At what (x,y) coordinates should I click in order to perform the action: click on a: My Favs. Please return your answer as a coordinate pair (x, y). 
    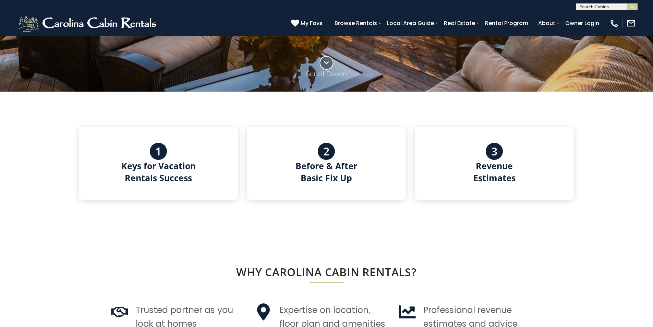
    Looking at the image, I should click on (308, 23).